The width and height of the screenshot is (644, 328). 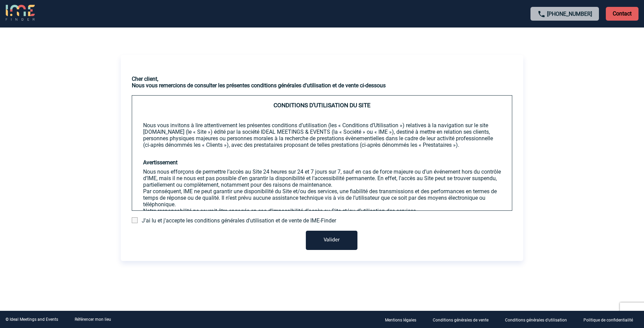 What do you see at coordinates (93, 319) in the screenshot?
I see `a: Référencer mon lieu` at bounding box center [93, 319].